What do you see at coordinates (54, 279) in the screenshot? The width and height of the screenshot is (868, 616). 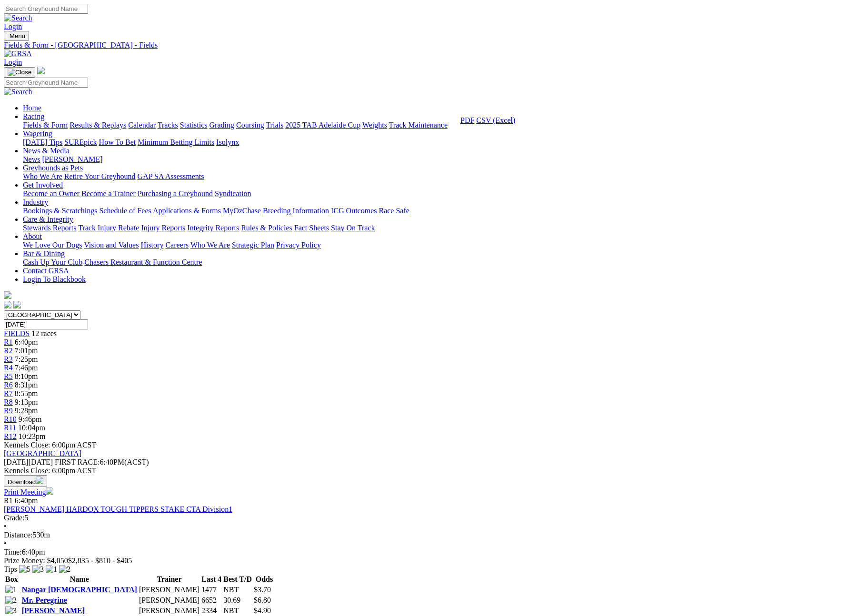 I see `a: Login To Blackbook` at bounding box center [54, 279].